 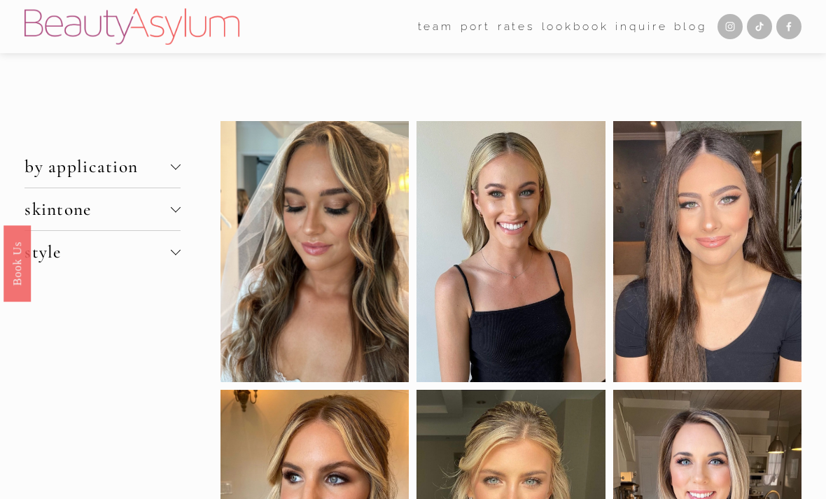 What do you see at coordinates (476, 26) in the screenshot?
I see `a: port` at bounding box center [476, 26].